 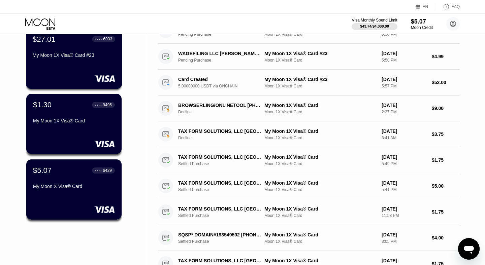 I want to click on div: 3:41 AM, so click(x=404, y=138).